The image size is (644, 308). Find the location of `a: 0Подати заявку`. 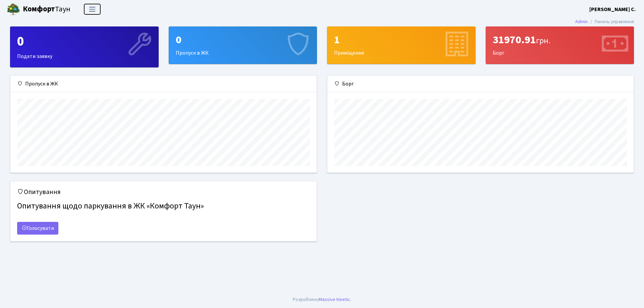

a: 0Подати заявку is located at coordinates (84, 47).